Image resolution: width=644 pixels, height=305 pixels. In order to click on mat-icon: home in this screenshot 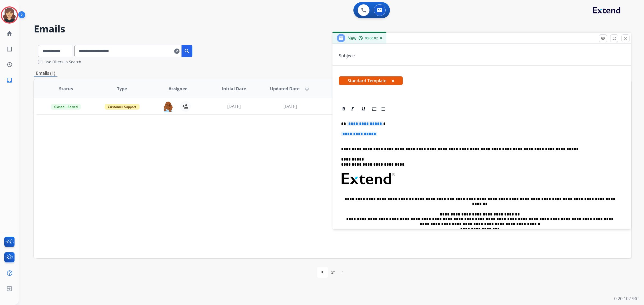, I will do `click(9, 34)`.